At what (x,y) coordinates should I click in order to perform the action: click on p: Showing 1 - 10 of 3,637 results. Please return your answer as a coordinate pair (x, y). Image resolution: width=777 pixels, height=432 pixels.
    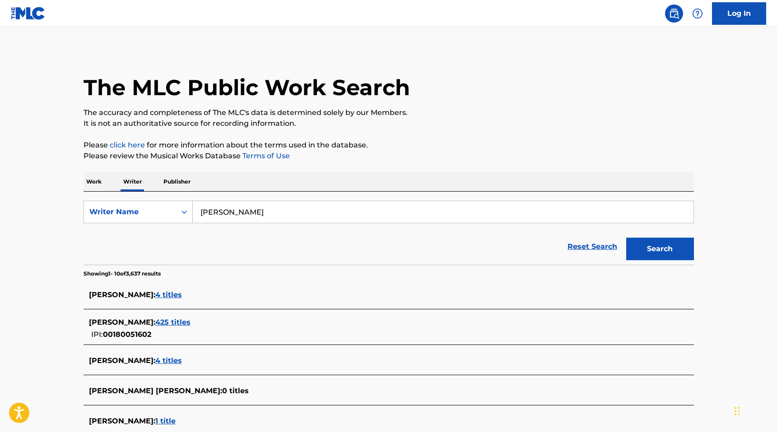
    Looking at the image, I should click on (122, 274).